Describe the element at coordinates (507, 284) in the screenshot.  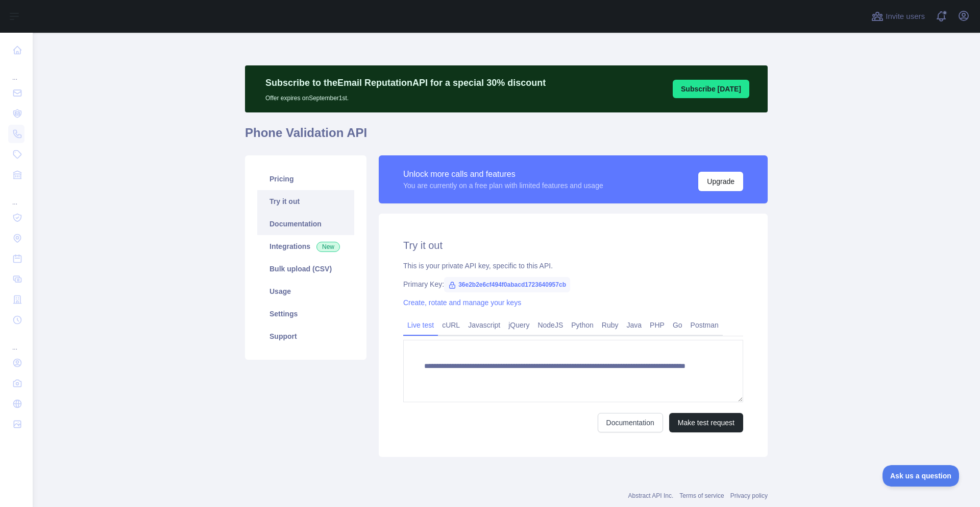
I see `span: 36e2b2e6cf494f0abacd1723640957cb` at that location.